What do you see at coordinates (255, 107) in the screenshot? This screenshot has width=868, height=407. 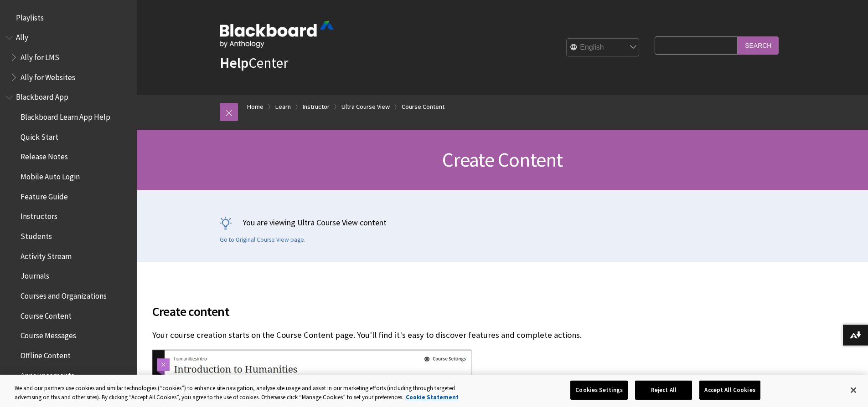 I see `a: Home` at bounding box center [255, 107].